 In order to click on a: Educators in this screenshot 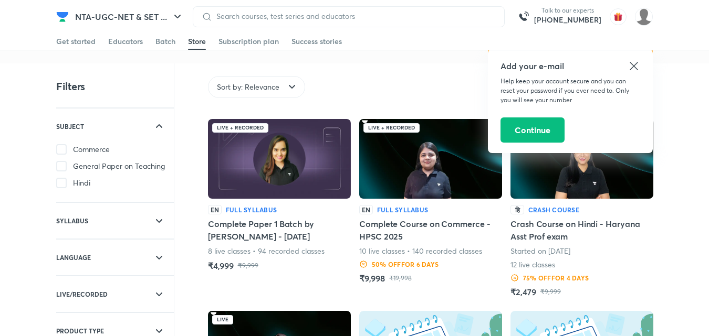, I will do `click(125, 41)`.